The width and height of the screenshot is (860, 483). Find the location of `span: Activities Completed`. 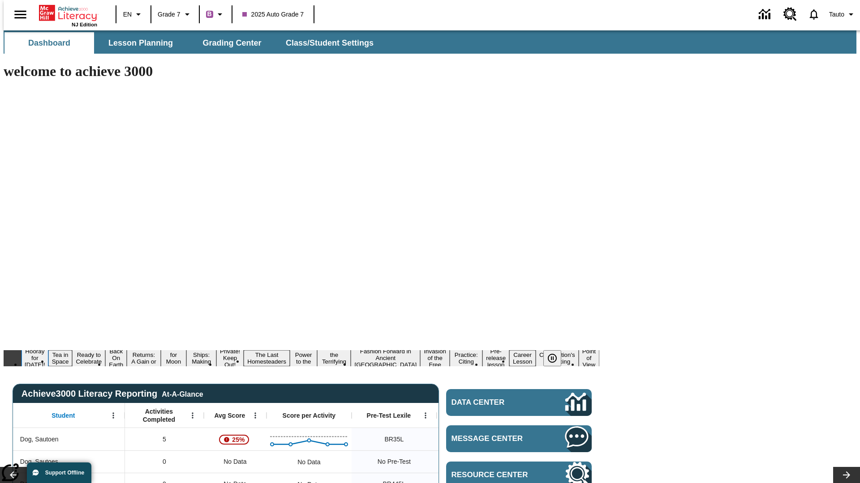

span: Activities Completed is located at coordinates (159, 416).